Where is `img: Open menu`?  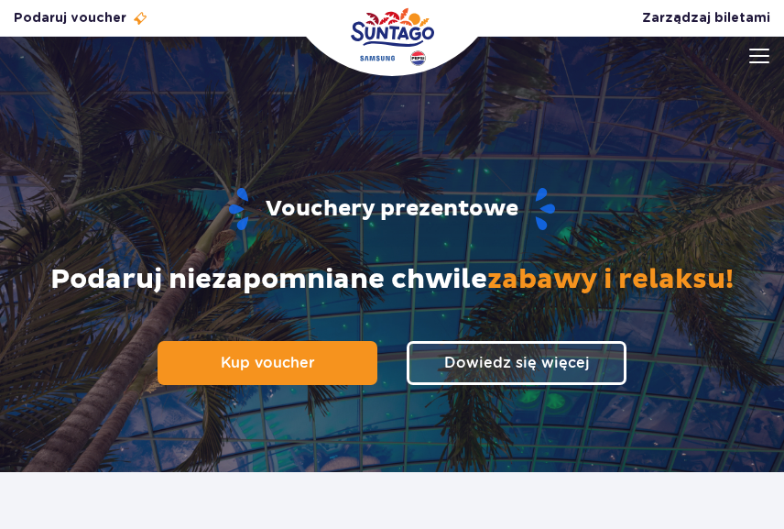 img: Open menu is located at coordinates (760, 56).